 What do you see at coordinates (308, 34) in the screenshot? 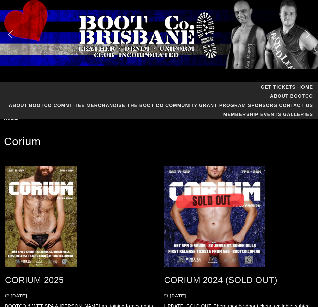
I see `img: next arrow` at bounding box center [308, 34].